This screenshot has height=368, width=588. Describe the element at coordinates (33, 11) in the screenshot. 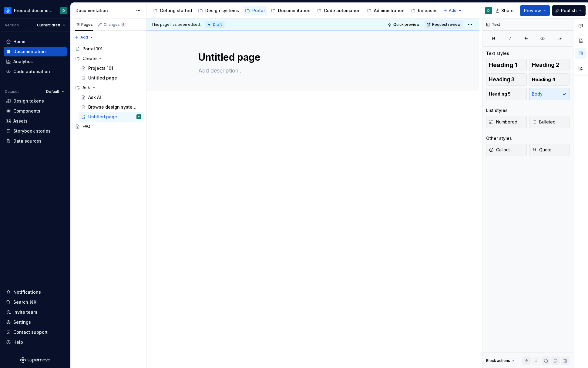

I see `div: Product documentation` at that location.